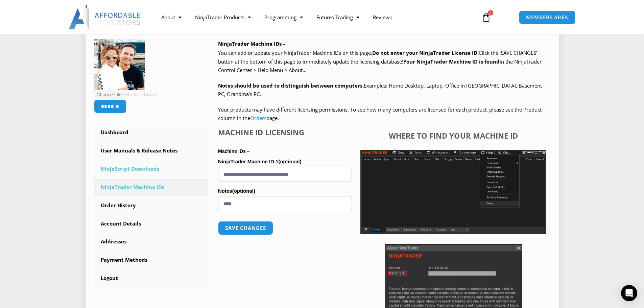  Describe the element at coordinates (151, 224) in the screenshot. I see `a: Account Details` at that location.